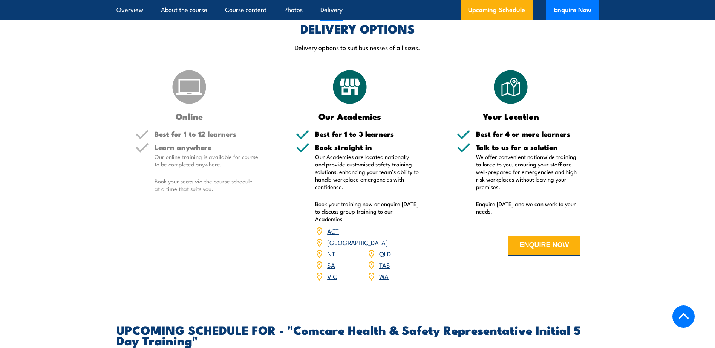 The image size is (715, 348). I want to click on p: We offer convenient nationwide training tailored to you, ensuring your staff are well-prepared fo..., so click(528, 172).